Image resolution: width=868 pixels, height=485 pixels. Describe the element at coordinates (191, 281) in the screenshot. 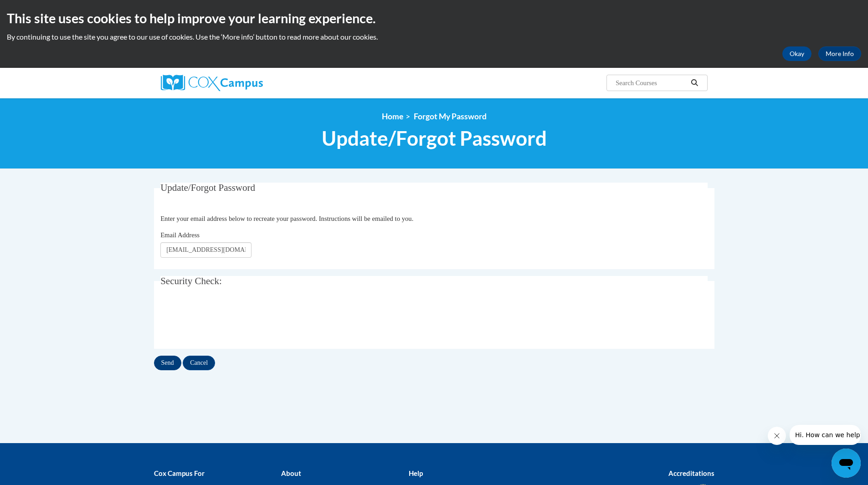

I see `span: Security Check:` at that location.